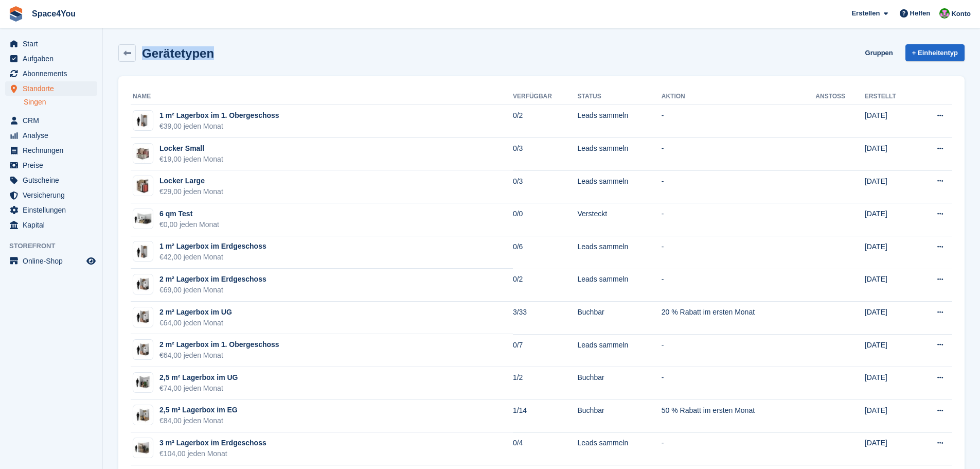 This screenshot has width=980, height=469. What do you see at coordinates (546, 253) in the screenshot?
I see `td: 0/6` at bounding box center [546, 253].